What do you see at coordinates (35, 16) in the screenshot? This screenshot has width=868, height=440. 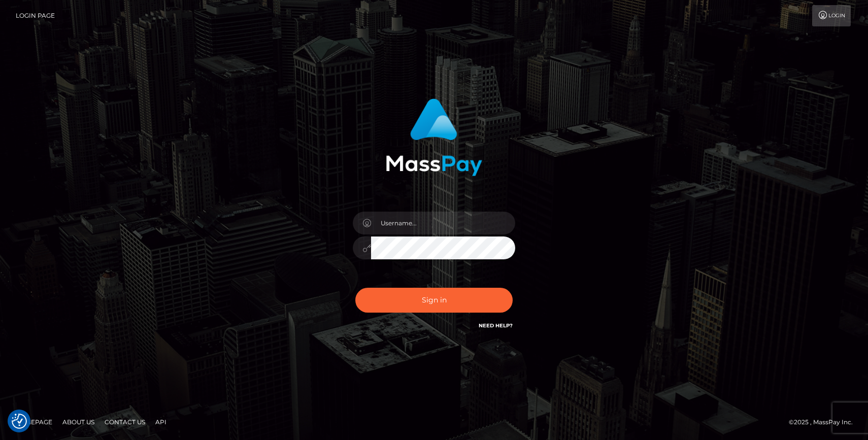 I see `a: Login Page` at bounding box center [35, 16].